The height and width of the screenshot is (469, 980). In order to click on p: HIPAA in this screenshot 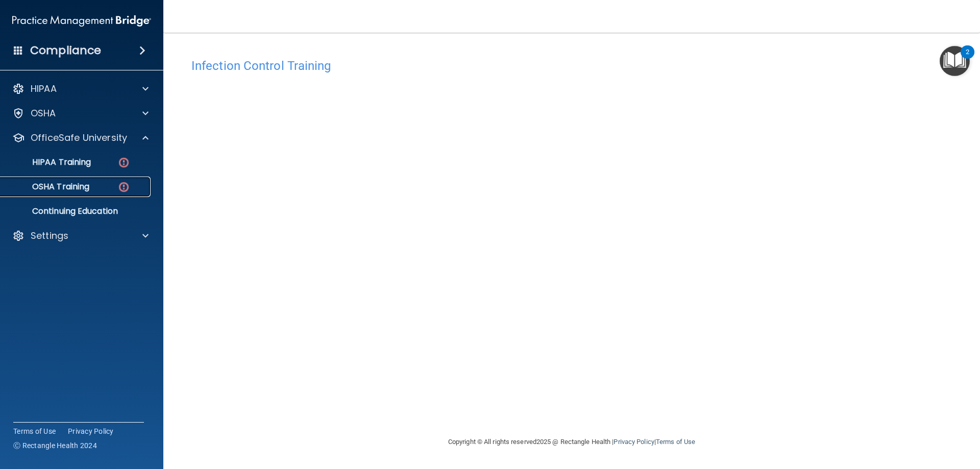, I will do `click(43, 89)`.